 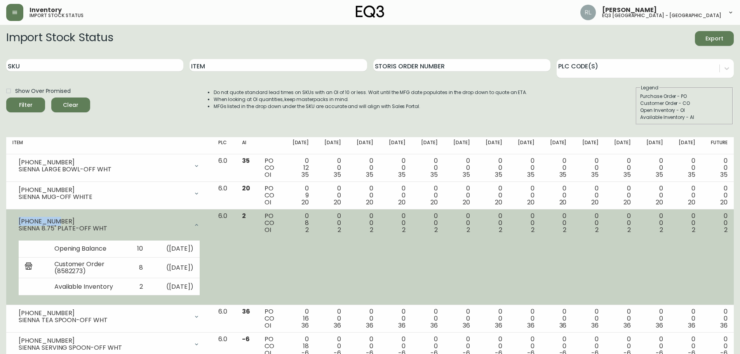 I want to click on td: Available Inventory, so click(x=87, y=287).